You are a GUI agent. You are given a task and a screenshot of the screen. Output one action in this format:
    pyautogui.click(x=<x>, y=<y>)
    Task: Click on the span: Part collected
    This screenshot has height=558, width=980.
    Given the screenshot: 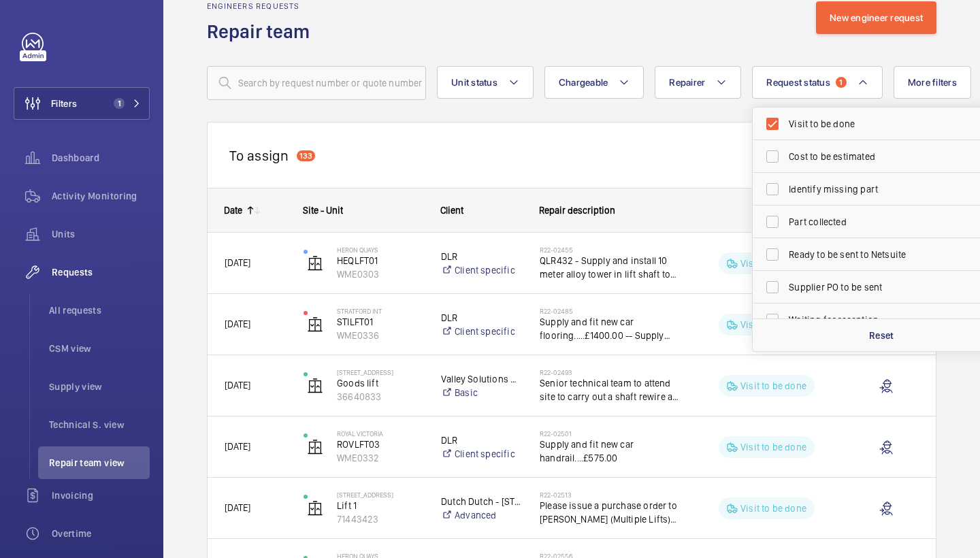 What is the action you would take?
    pyautogui.click(x=883, y=222)
    